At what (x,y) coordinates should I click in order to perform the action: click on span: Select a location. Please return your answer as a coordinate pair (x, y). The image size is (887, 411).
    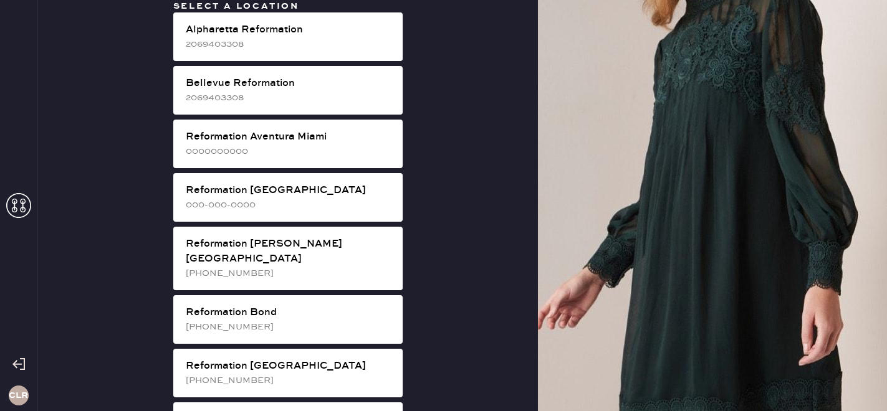
    Looking at the image, I should click on (236, 6).